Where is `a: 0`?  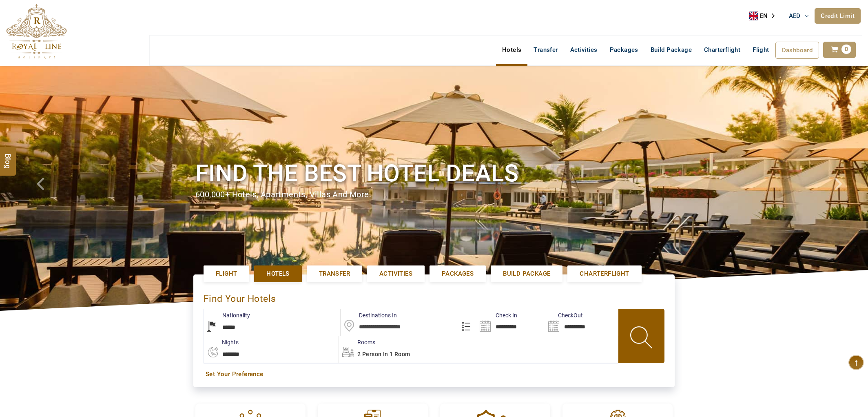
a: 0 is located at coordinates (839, 50).